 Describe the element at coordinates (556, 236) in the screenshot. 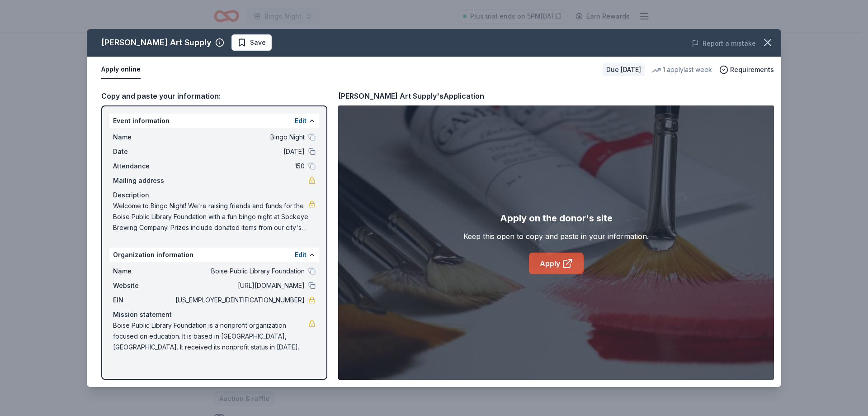

I see `div: Keep this open to copy and paste in your information.` at that location.